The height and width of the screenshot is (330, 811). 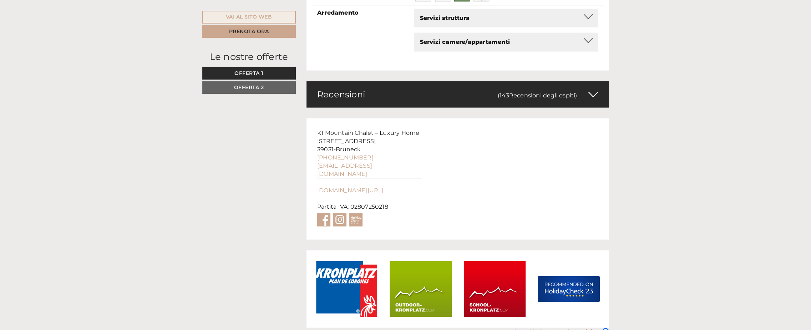 I want to click on span: K1 Mountain Chalet – Luxury Home, so click(x=368, y=133).